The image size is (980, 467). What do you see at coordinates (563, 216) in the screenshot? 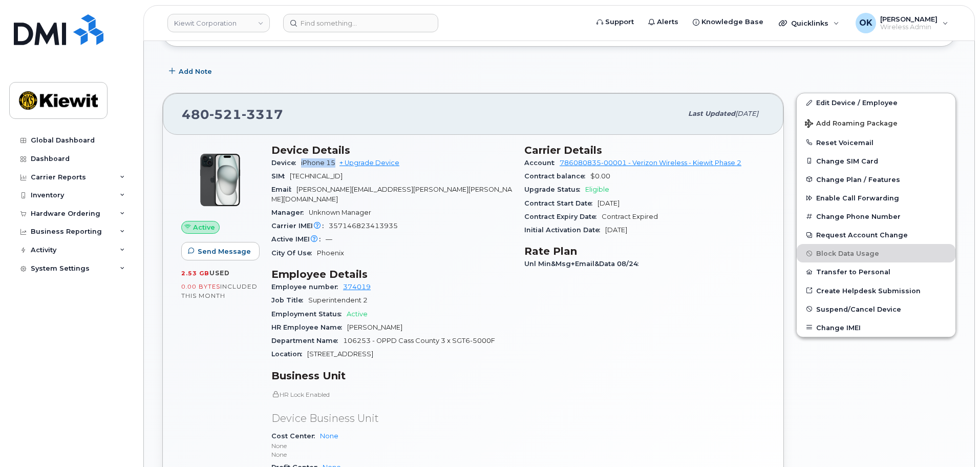
I see `span: Contract Expiry Date` at bounding box center [563, 216].